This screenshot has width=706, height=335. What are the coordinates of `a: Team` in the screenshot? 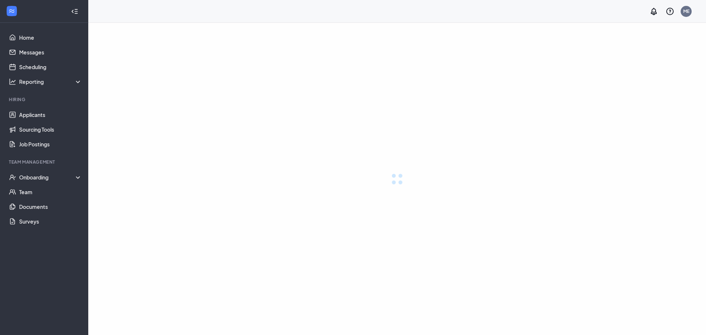 It's located at (50, 192).